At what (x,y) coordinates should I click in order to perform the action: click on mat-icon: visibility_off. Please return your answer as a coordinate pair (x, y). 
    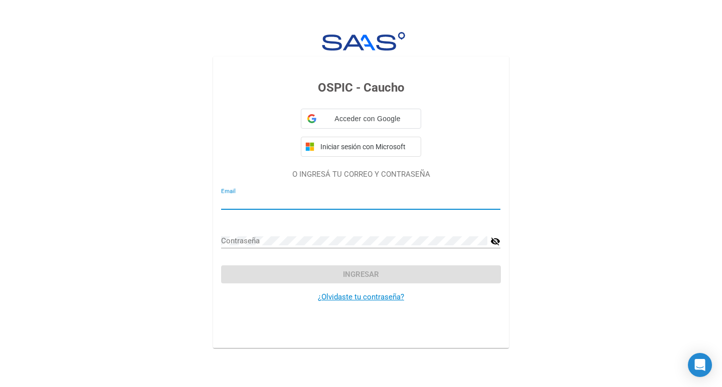
    Looking at the image, I should click on (495, 242).